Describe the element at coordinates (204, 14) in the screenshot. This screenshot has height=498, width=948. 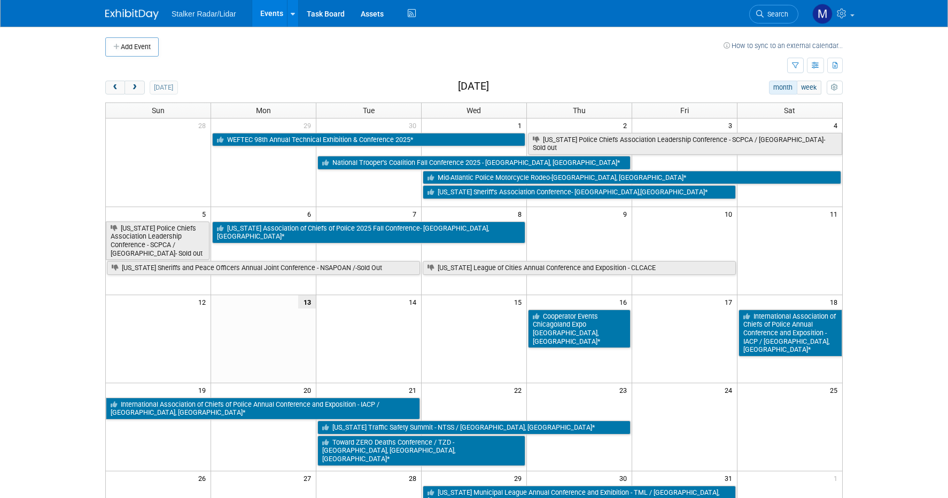
I see `span: Stalker Radar/Lidar` at that location.